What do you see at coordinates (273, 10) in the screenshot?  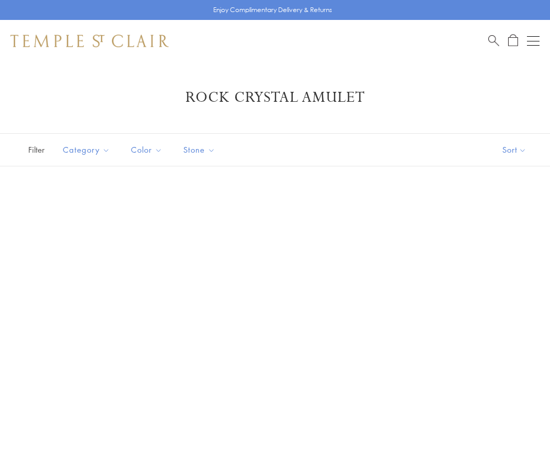 I see `p: Enjoy Complimentary Delivery & Returns` at bounding box center [273, 10].